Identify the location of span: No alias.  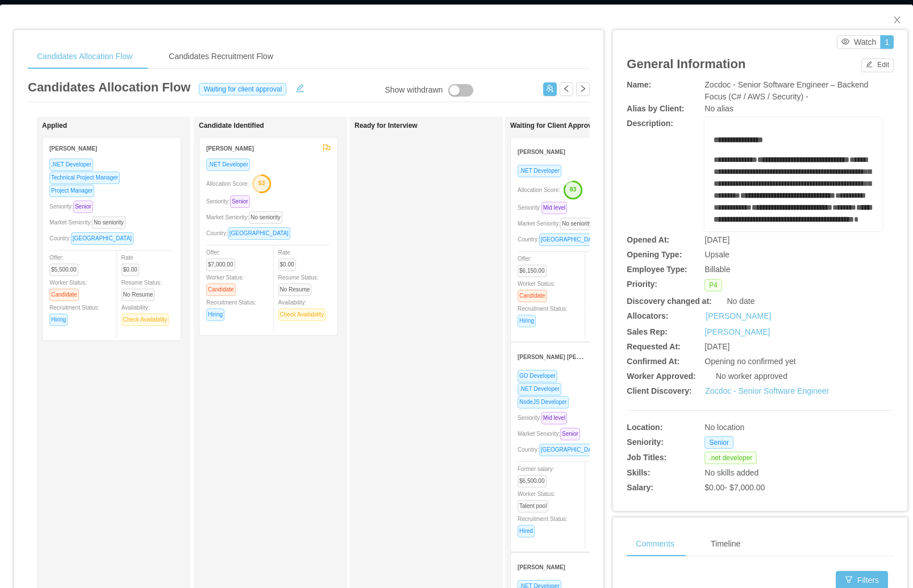
(718, 108).